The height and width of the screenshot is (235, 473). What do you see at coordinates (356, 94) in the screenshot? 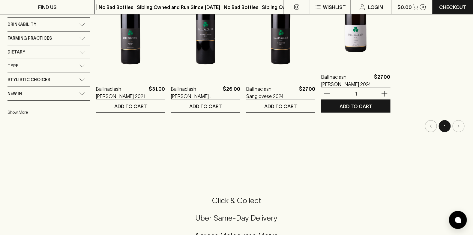
I see `p: 1` at bounding box center [356, 94].